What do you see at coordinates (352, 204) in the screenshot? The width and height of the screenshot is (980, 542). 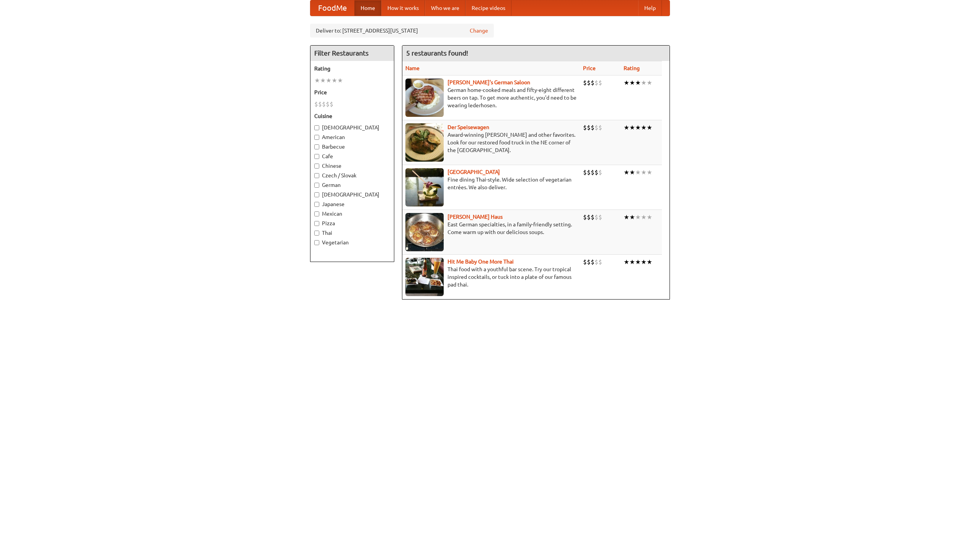 I see `label: Japanese` at bounding box center [352, 204].